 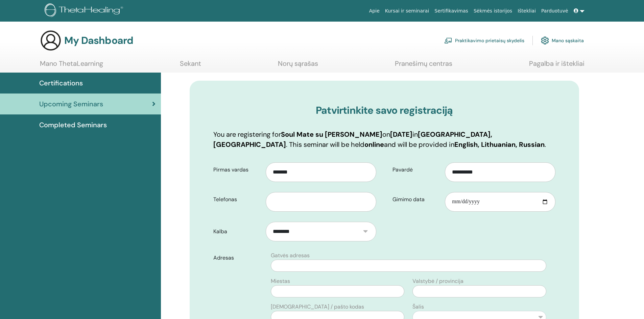 What do you see at coordinates (438, 281) in the screenshot?
I see `label: Valstybė / provincija` at bounding box center [438, 281].